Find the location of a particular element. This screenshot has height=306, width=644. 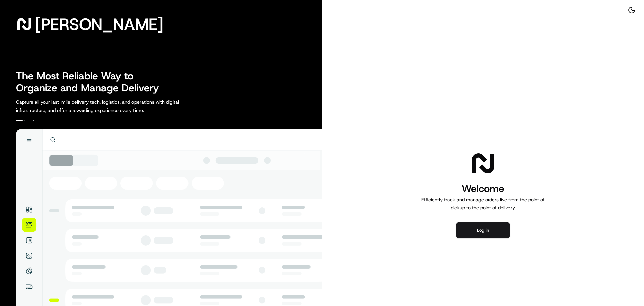

h1: Welcome is located at coordinates (483, 189).